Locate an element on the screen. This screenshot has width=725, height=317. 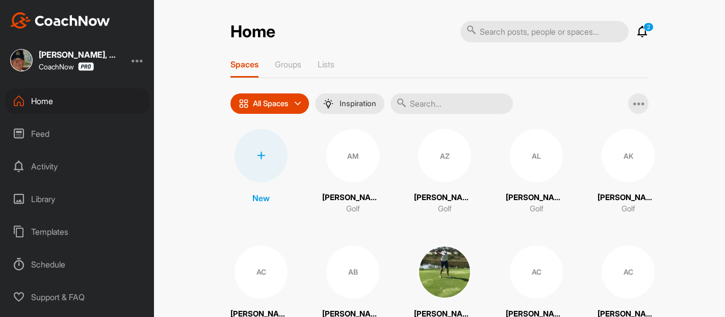
img: icon is located at coordinates (244, 103).